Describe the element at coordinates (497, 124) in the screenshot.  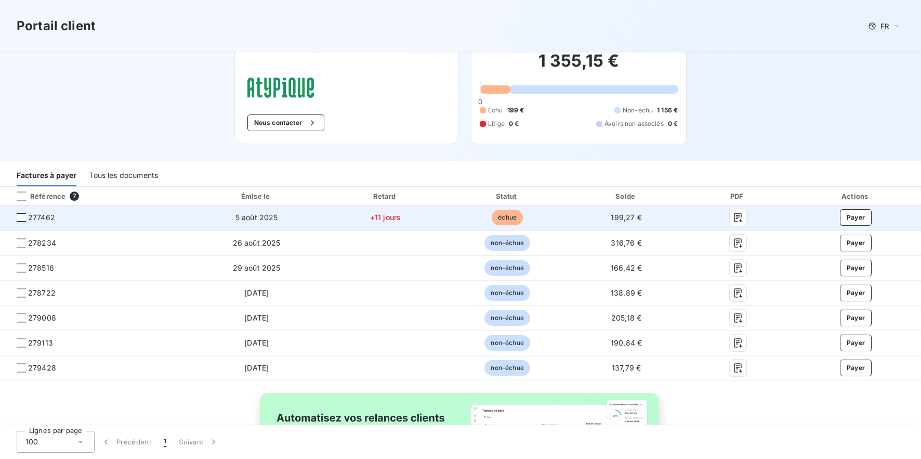
I see `span: Litige` at that location.